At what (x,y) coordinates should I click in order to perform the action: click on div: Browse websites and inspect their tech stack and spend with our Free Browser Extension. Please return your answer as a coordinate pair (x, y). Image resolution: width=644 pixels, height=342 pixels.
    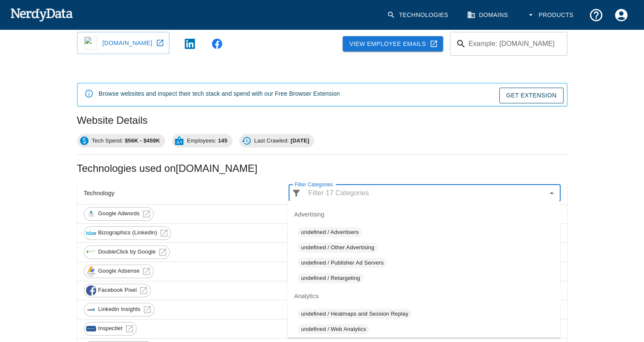
    Looking at the image, I should click on (220, 94).